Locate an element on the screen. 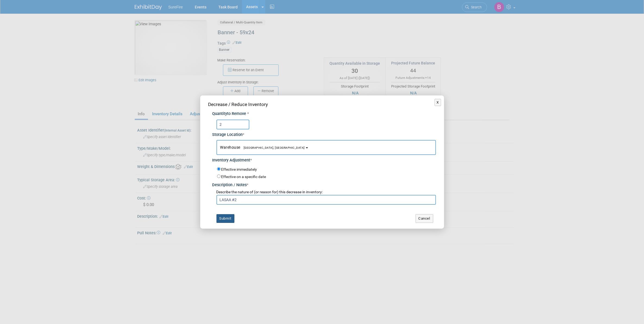  button: Submit is located at coordinates (225, 219).